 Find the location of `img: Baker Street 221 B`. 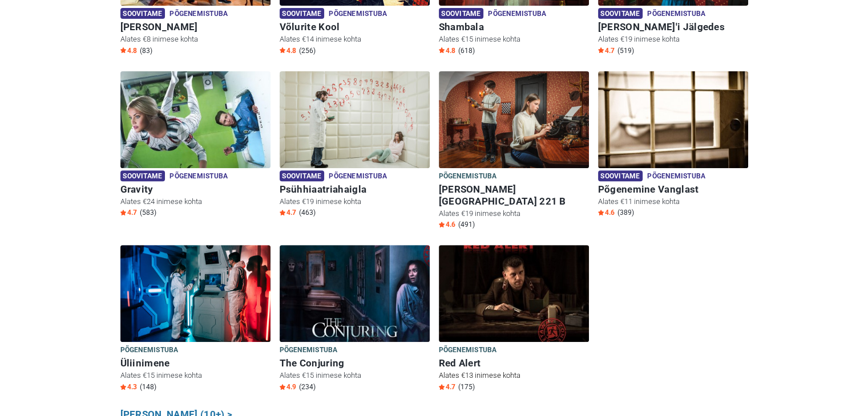

img: Baker Street 221 B is located at coordinates (514, 120).